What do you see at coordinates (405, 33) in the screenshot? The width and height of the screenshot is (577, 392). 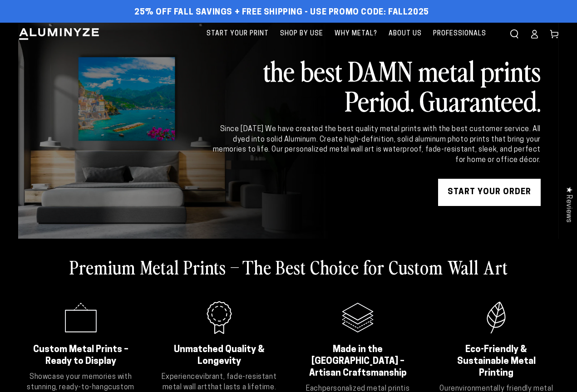 I see `a: About Us` at bounding box center [405, 33].